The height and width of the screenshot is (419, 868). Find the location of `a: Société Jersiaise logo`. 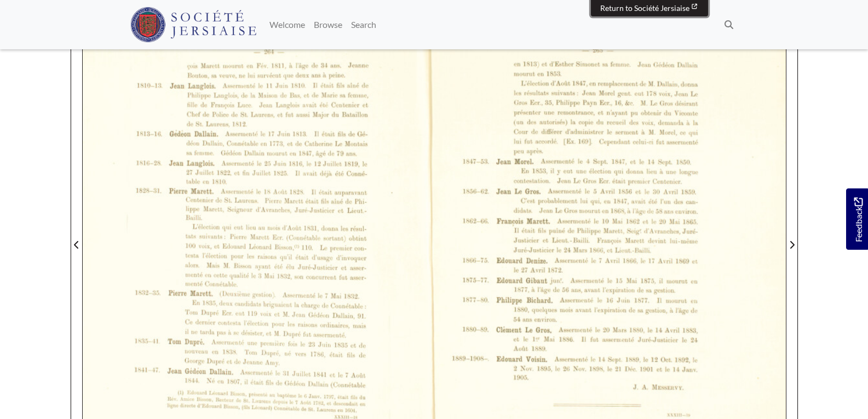

a: Société Jersiaise logo is located at coordinates (193, 24).